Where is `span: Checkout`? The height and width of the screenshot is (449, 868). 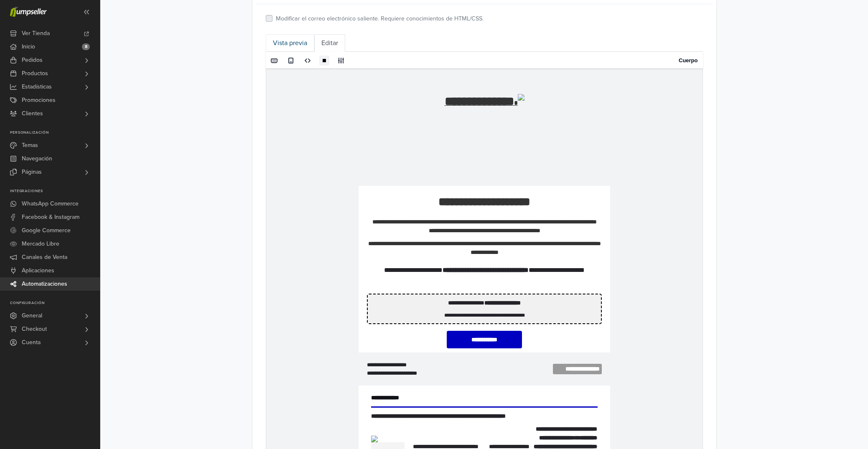
span: Checkout is located at coordinates (34, 329).